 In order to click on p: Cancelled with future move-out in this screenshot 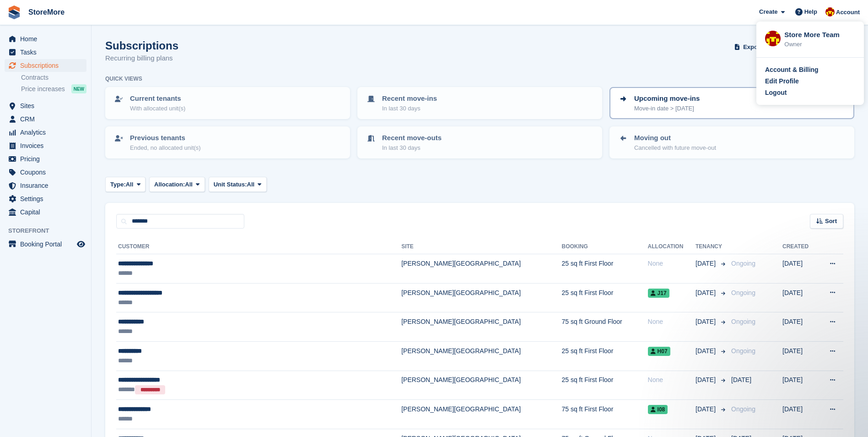, I will do `click(675, 148)`.